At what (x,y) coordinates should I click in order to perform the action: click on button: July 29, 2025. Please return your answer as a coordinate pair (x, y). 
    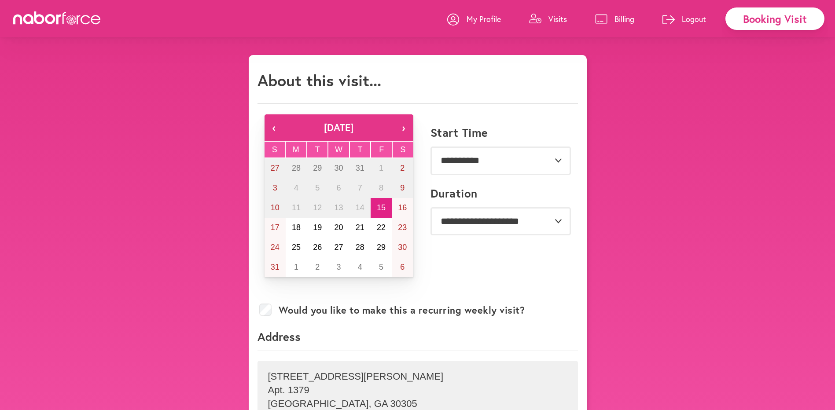
    Looking at the image, I should click on (318, 168).